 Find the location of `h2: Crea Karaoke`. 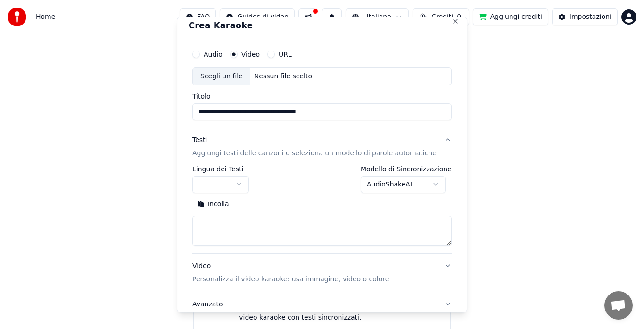

h2: Crea Karaoke is located at coordinates (322, 26).